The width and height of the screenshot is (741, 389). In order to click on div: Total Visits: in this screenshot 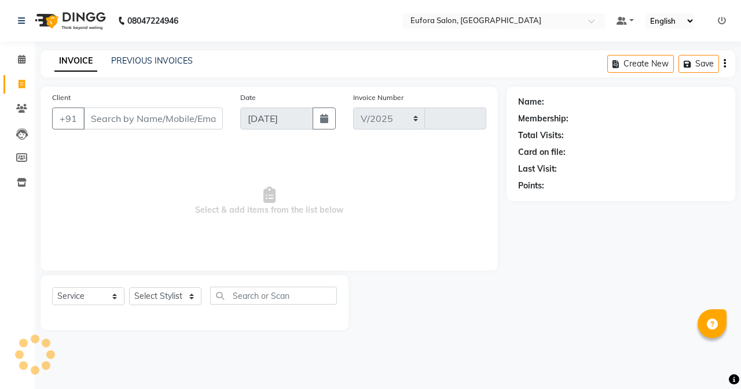, I will do `click(540, 135)`.